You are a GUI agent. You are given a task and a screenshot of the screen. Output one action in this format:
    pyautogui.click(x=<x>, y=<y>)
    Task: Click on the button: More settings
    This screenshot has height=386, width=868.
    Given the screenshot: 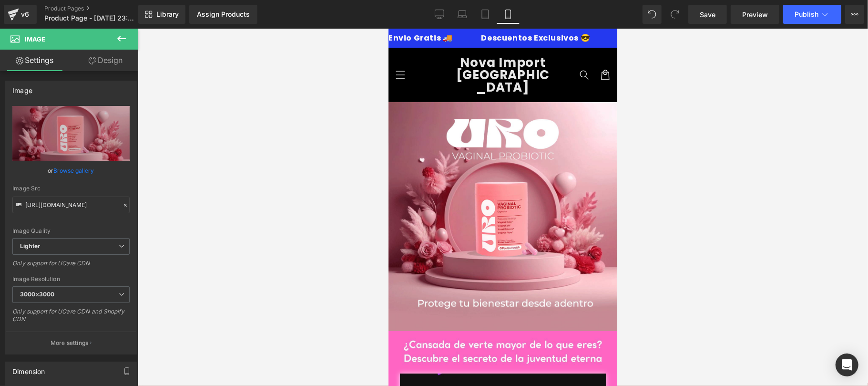 What is the action you would take?
    pyautogui.click(x=71, y=343)
    